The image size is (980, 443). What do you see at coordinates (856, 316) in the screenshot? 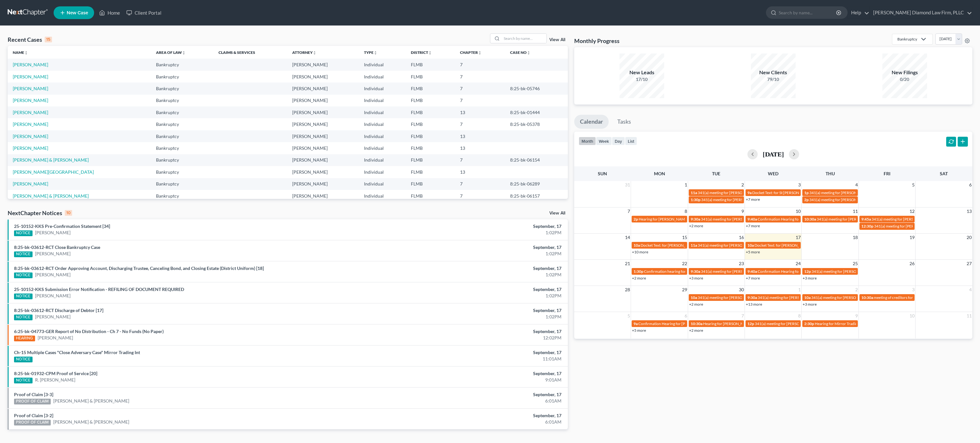
I see `span: 9` at bounding box center [856, 316].